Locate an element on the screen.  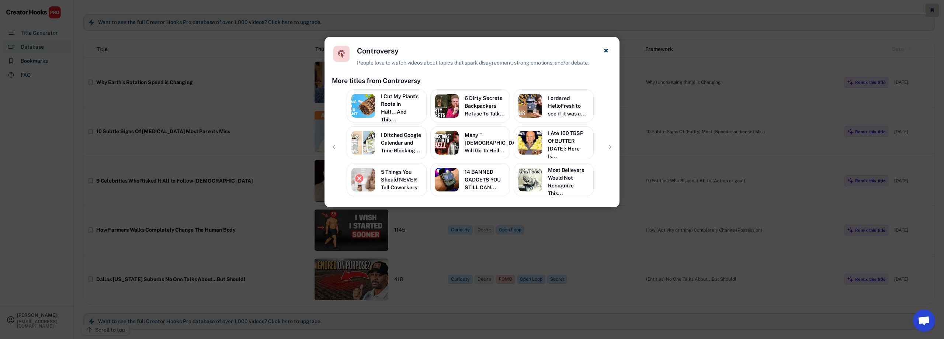
img: 5ThingsYouShouldNEVERTellCoworkers-JenniferBrick.jpg is located at coordinates (363, 180).